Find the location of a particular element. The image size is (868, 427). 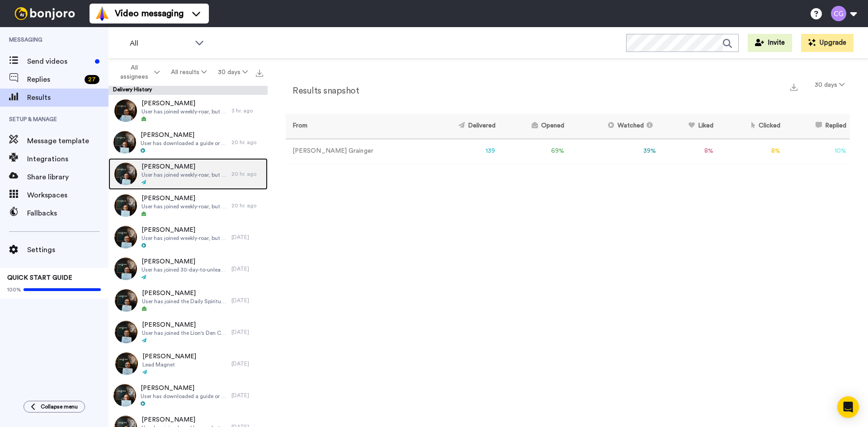

th: Opened is located at coordinates (534, 126).